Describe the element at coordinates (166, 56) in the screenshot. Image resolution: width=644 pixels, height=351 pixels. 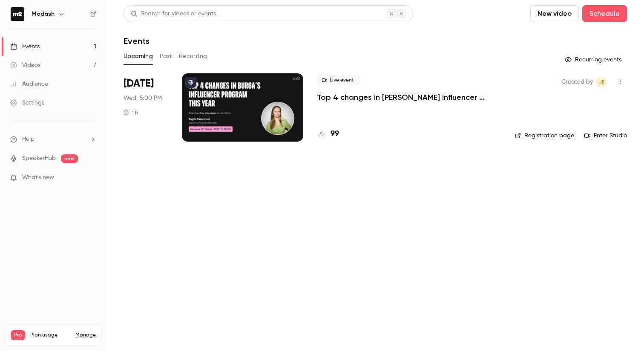
I see `button: Past` at that location.